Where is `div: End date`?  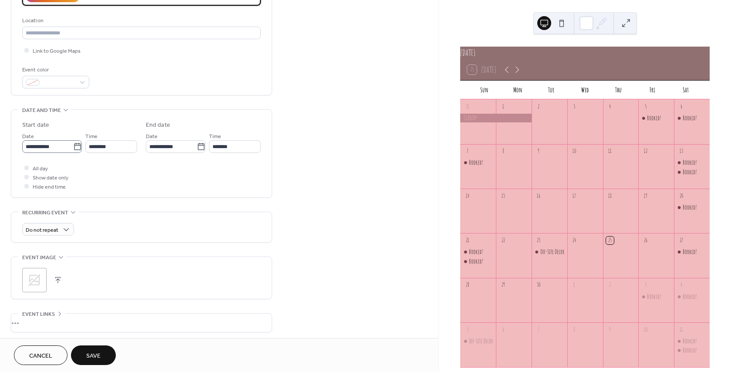 div: End date is located at coordinates (158, 125).